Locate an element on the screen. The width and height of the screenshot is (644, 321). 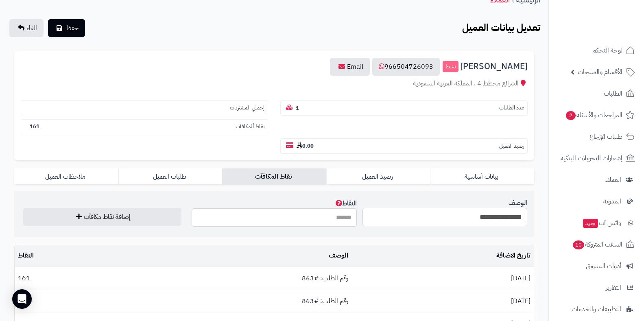
span: حفظ is located at coordinates (72, 28).